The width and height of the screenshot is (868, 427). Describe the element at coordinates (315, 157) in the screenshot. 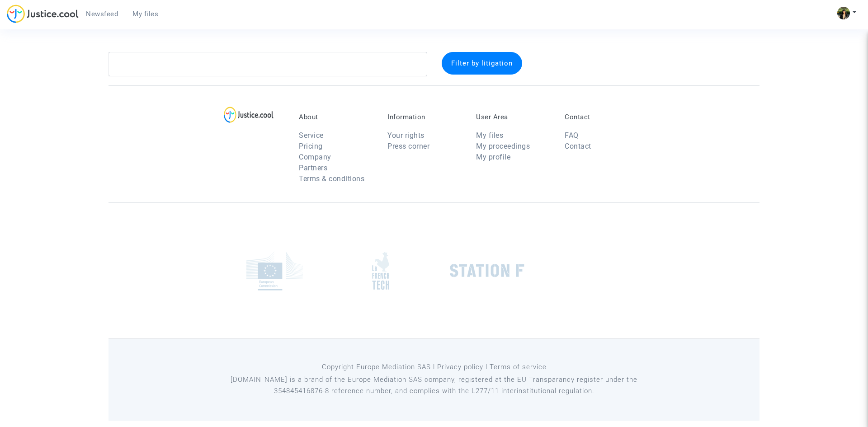

I see `a: Company` at that location.